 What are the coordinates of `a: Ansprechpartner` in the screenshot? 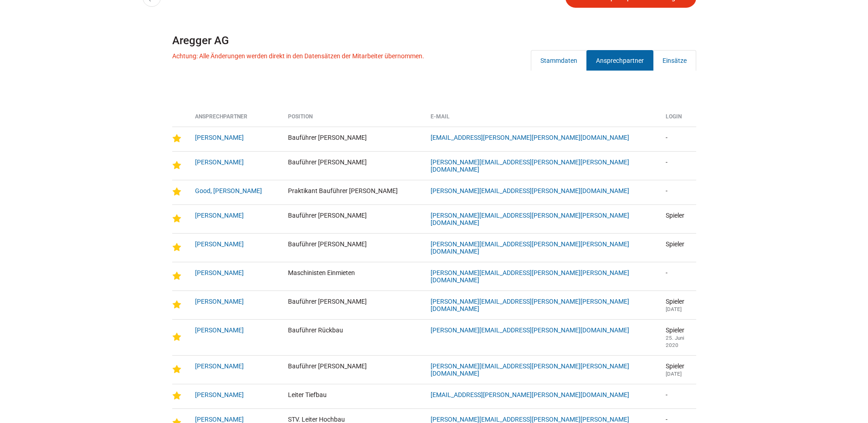 It's located at (619, 60).